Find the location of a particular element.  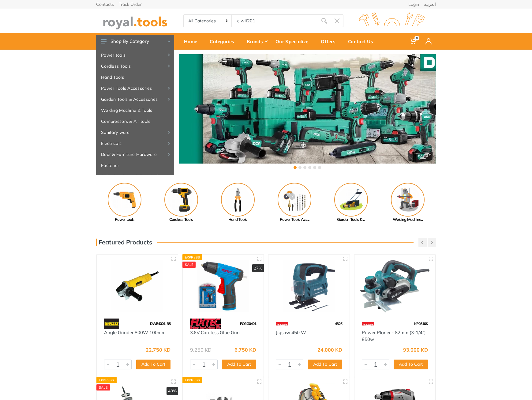

span: DWE4001-B5 is located at coordinates (160, 324).